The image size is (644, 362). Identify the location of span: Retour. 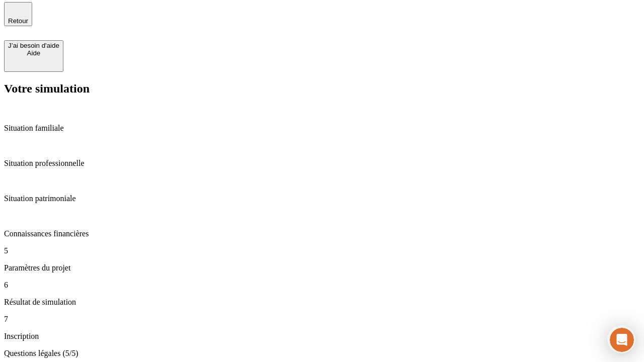
(18, 21).